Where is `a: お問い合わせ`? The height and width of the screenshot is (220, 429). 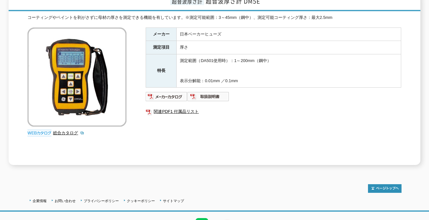 a: お問い合わせ is located at coordinates (65, 201).